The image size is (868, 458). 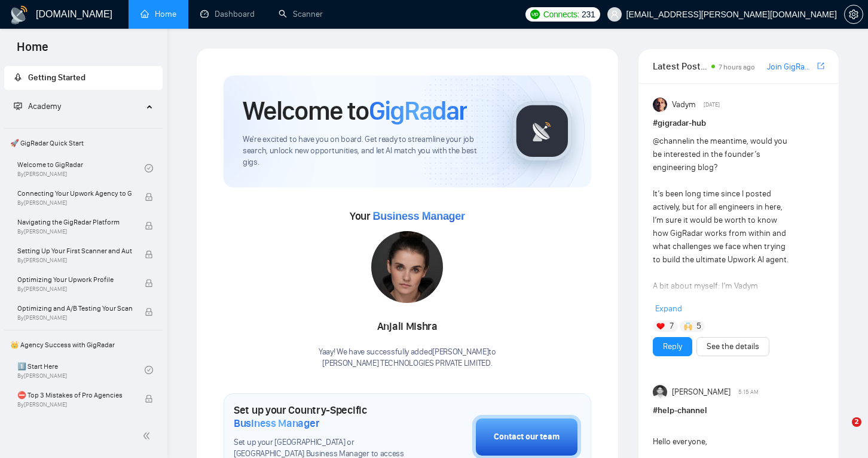 I want to click on button: setting, so click(x=854, y=14).